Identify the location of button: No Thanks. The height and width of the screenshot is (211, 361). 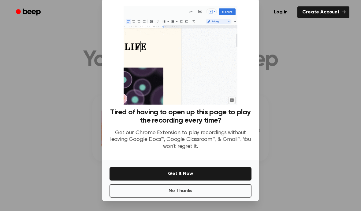
(180, 191).